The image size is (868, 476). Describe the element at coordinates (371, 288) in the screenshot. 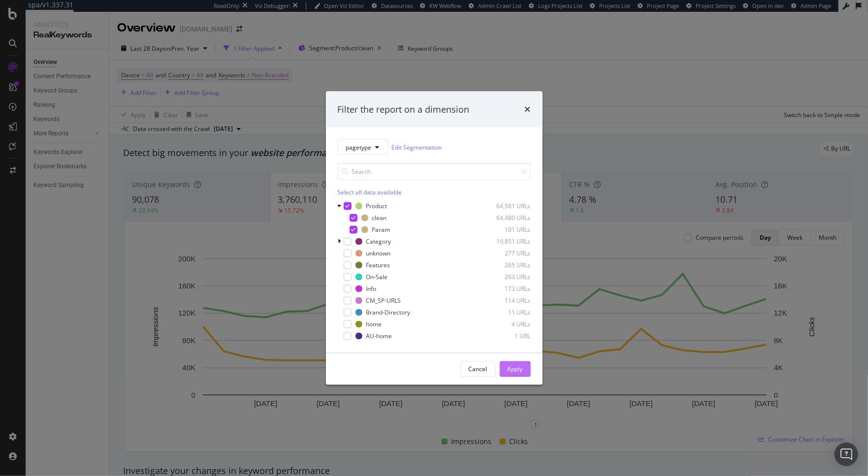

I see `div: Info` at that location.